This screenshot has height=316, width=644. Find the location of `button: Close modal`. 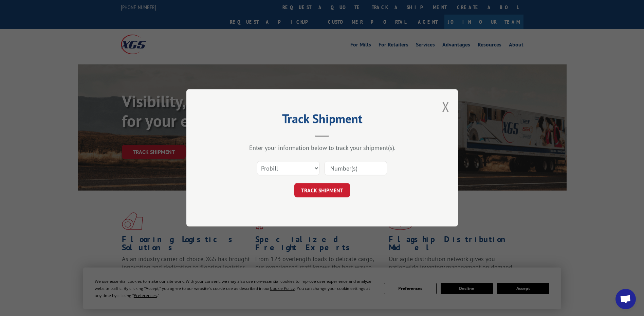

button: Close modal is located at coordinates (445, 106).